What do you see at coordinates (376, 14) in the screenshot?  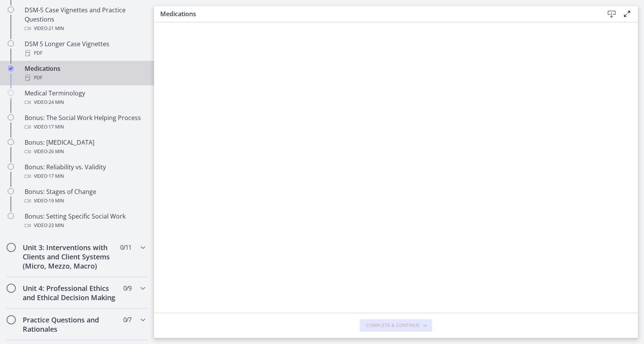 I see `h3: Medications` at bounding box center [376, 14].